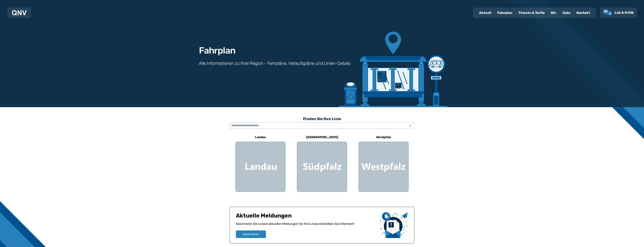 This screenshot has height=247, width=644. What do you see at coordinates (618, 13) in the screenshot?
I see `a: Lob & Kritik` at bounding box center [618, 13].